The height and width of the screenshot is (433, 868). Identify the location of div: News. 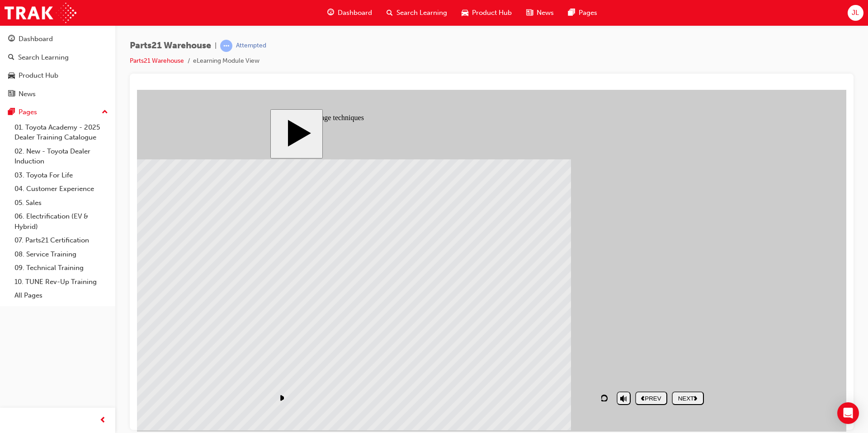
(27, 94).